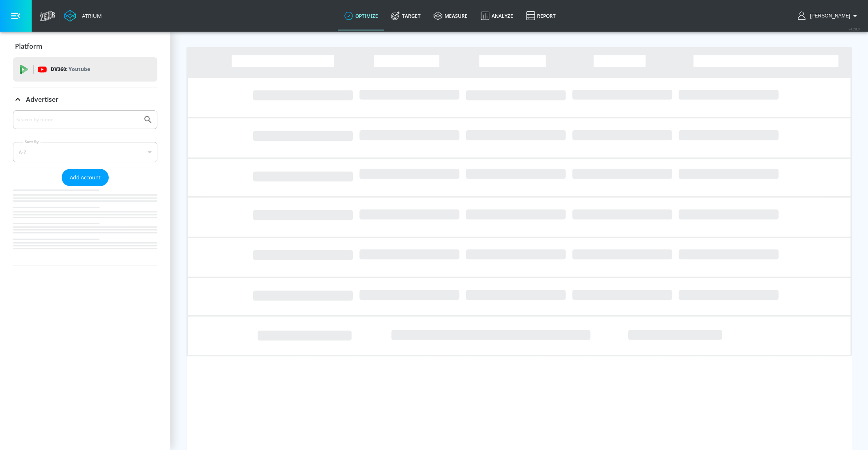  Describe the element at coordinates (85, 177) in the screenshot. I see `span: Add Account` at that location.